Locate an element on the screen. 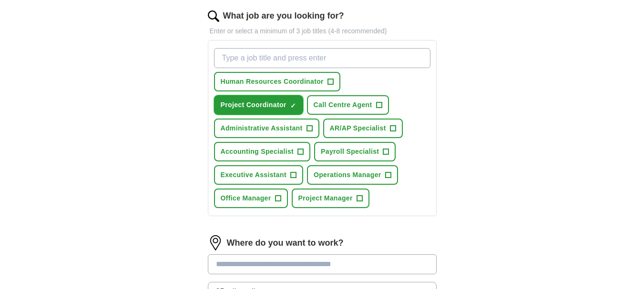  span: Payroll Specialist is located at coordinates (350, 151).